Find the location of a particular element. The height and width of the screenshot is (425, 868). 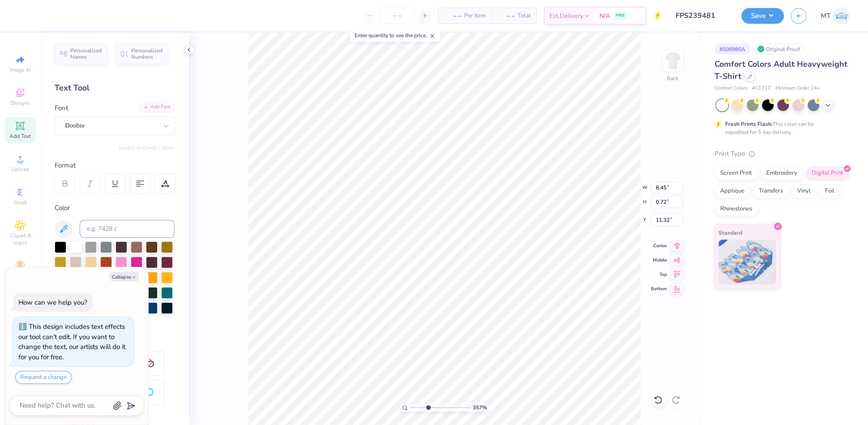

span: Per Item is located at coordinates (475, 16).